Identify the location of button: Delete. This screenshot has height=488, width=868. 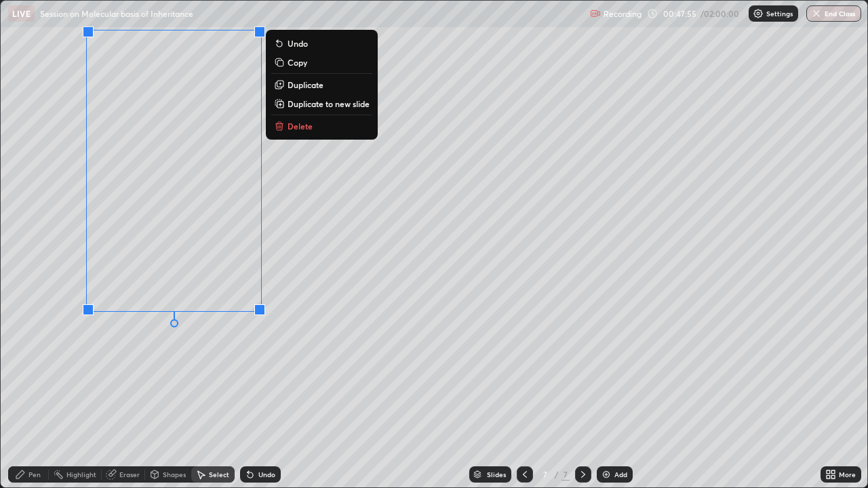
(322, 126).